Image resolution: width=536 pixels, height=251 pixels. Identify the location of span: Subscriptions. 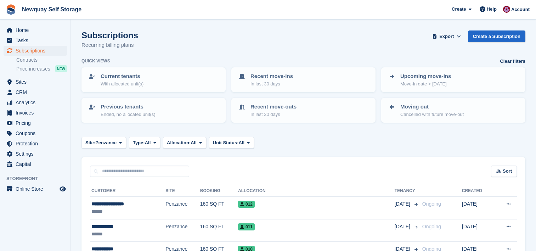
(37, 51).